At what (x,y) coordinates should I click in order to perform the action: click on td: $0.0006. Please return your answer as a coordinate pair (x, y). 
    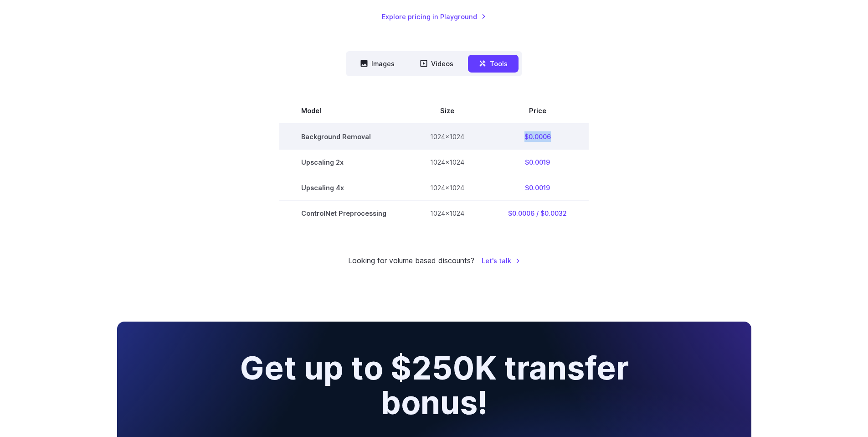
    Looking at the image, I should click on (537, 136).